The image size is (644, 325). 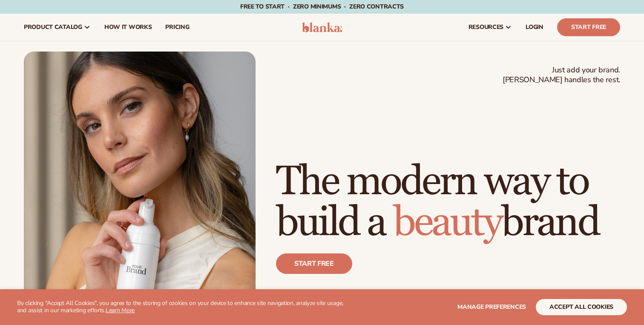 I want to click on button: Manage preferences, so click(x=492, y=307).